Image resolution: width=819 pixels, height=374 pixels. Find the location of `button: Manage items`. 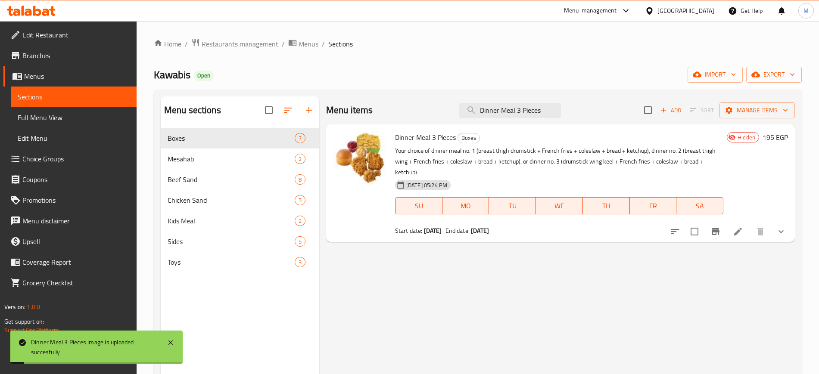

button: Manage items is located at coordinates (757, 110).